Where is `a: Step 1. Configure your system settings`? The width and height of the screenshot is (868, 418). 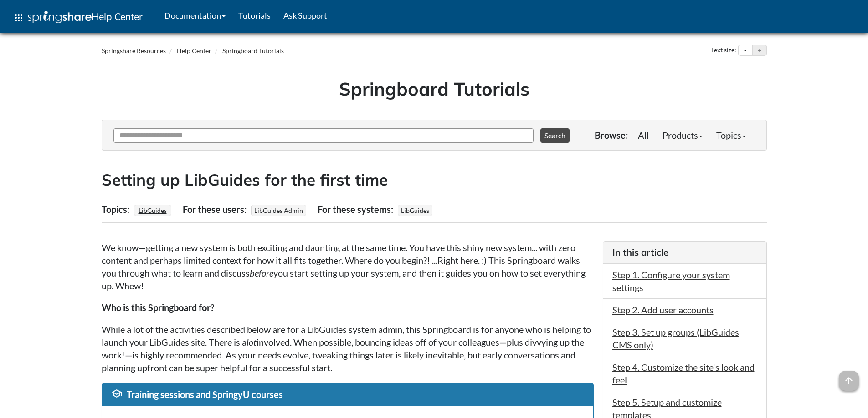
a: Step 1. Configure your system settings is located at coordinates (671, 281).